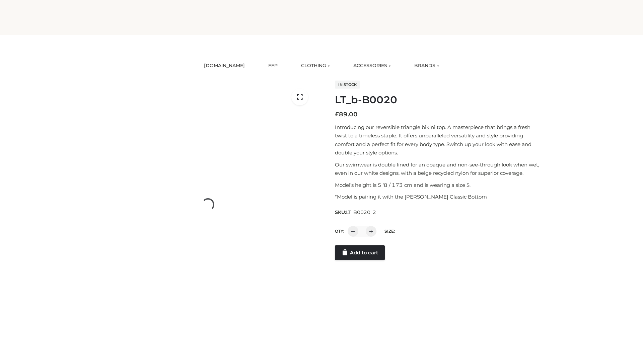 This screenshot has width=643, height=361. Describe the element at coordinates (439, 185) in the screenshot. I see `p: Model’s height is 5 ‘8 / 173 cm and is wearing a size S.` at that location.